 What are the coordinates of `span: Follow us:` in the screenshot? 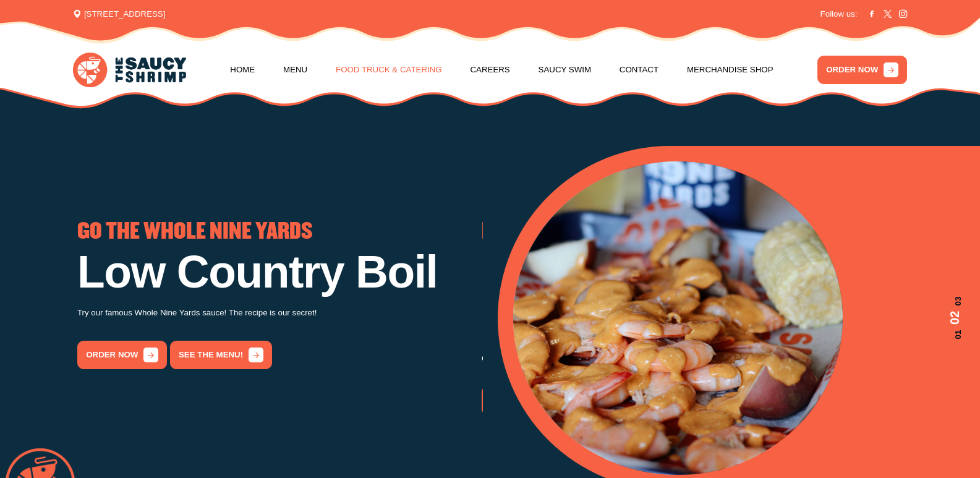 It's located at (839, 14).